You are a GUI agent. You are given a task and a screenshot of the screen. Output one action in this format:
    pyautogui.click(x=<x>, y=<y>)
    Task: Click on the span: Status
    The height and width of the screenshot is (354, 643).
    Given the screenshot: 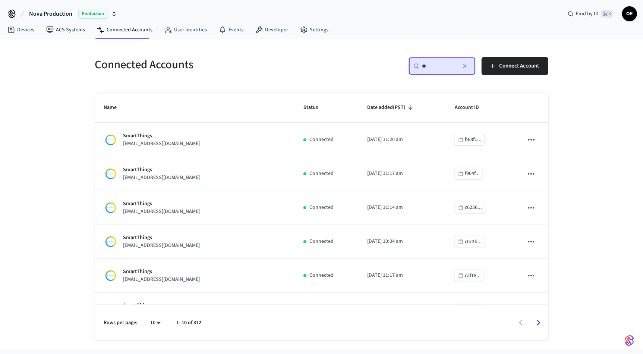 What is the action you would take?
    pyautogui.click(x=315, y=107)
    